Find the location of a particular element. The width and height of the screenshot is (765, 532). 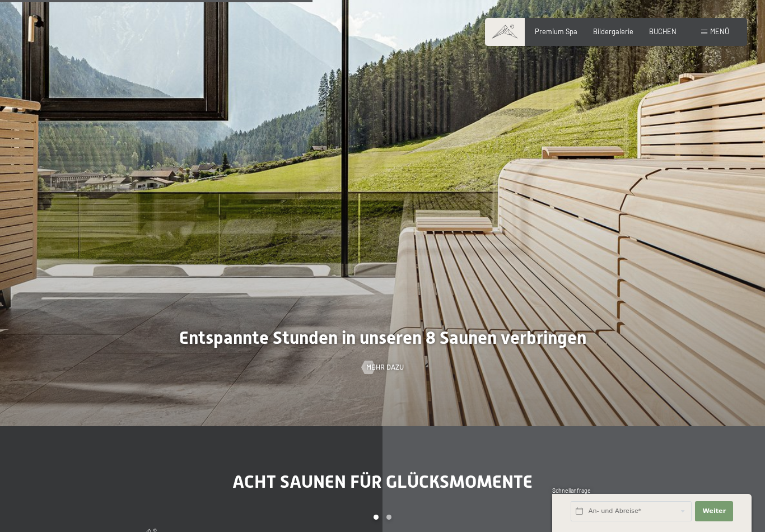

button: Weiter is located at coordinates (714, 511).